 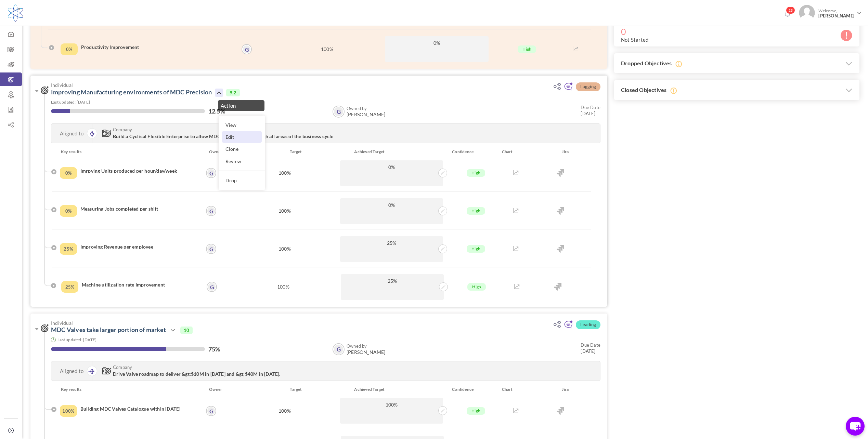 What do you see at coordinates (391, 405) in the screenshot?
I see `span: 100%` at bounding box center [391, 405].